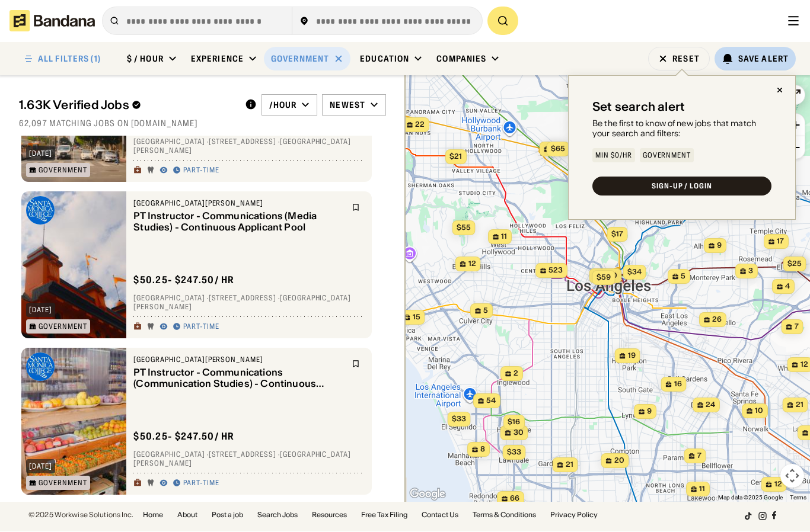 The width and height of the screenshot is (810, 532). What do you see at coordinates (456, 156) in the screenshot?
I see `span: $21` at bounding box center [456, 156].